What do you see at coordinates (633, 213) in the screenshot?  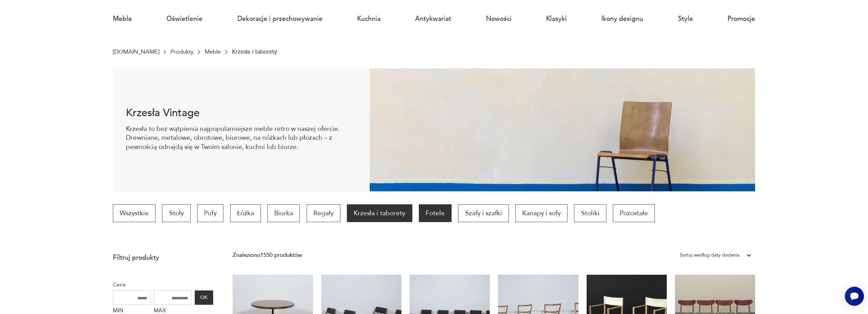 I see `a: Pozostałe` at bounding box center [633, 213].